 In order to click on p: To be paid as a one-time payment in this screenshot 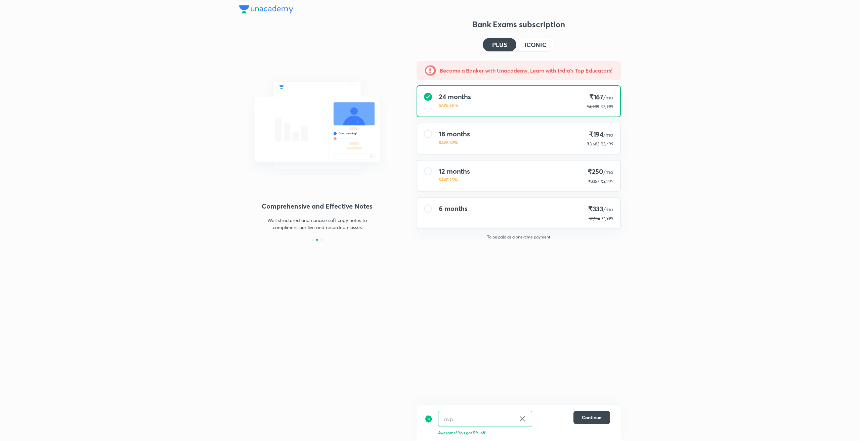, I will do `click(519, 237)`.